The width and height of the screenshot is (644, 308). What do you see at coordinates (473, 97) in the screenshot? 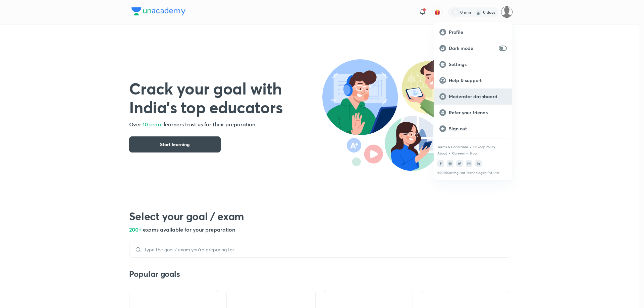
I see `a: Moderator dashboard` at bounding box center [473, 97].